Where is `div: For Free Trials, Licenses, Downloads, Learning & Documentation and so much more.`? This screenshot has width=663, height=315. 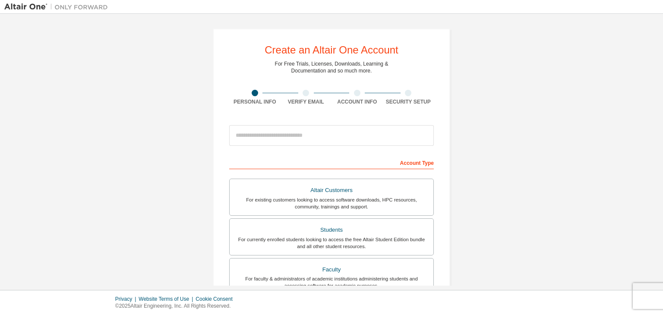
div: For Free Trials, Licenses, Downloads, Learning & Documentation and so much more. is located at coordinates (332, 67).